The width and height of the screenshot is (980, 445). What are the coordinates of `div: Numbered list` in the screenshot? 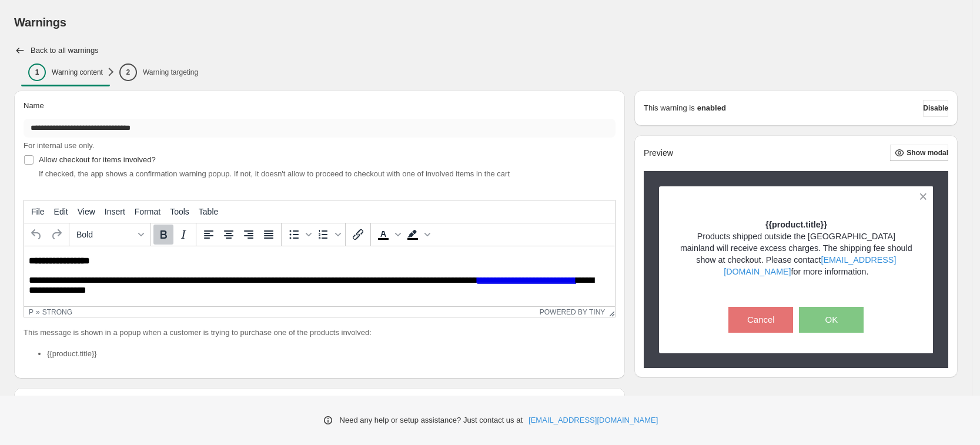 It's located at (328, 234).